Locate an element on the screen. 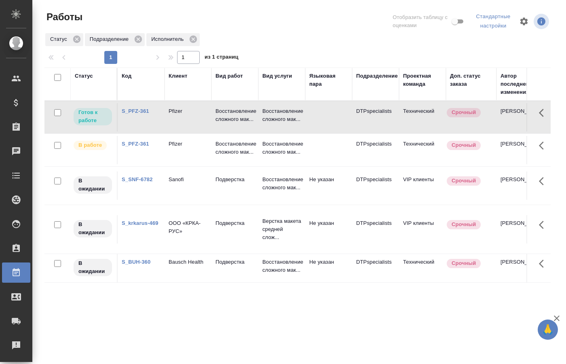 The image size is (566, 364). span: из 1 страниц is located at coordinates (222, 58).